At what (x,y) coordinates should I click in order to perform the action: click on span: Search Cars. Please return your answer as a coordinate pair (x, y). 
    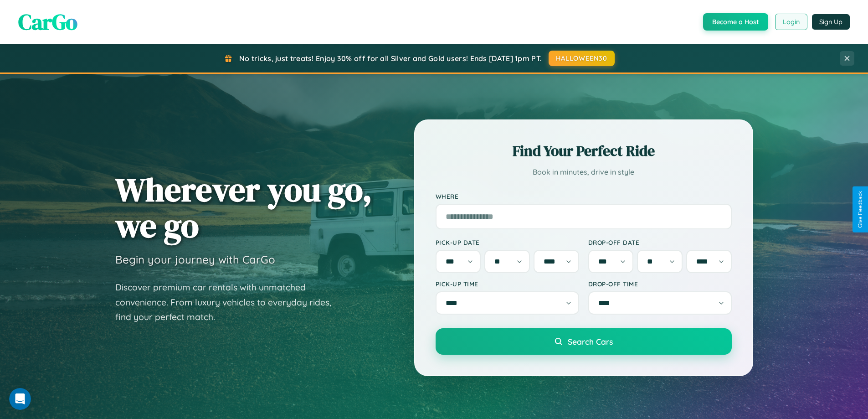
    Looking at the image, I should click on (590, 342).